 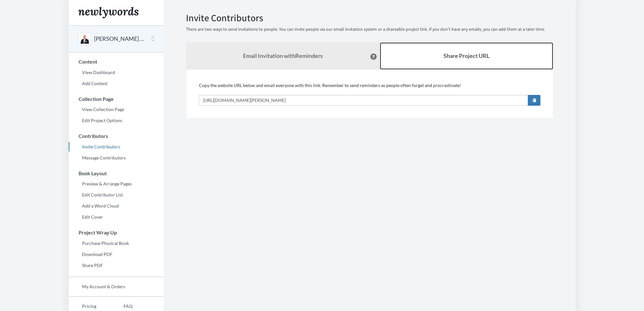 What do you see at coordinates (116, 72) in the screenshot?
I see `a: View Dashboard` at bounding box center [116, 72].